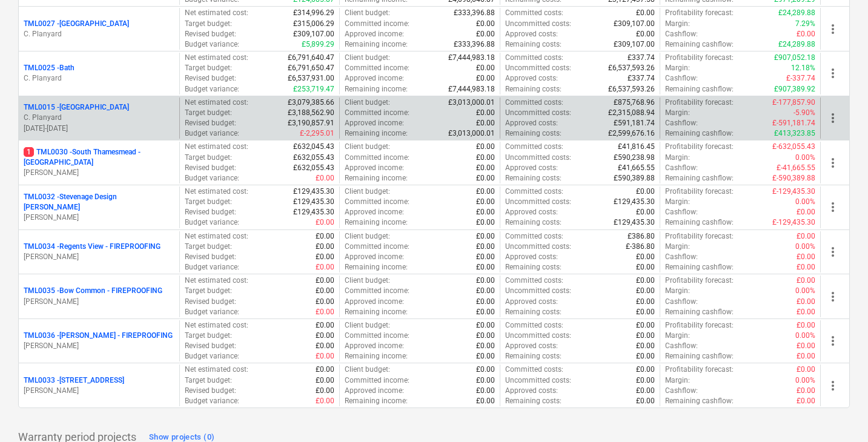  Describe the element at coordinates (471, 102) in the screenshot. I see `p: £3,013,000.01` at that location.